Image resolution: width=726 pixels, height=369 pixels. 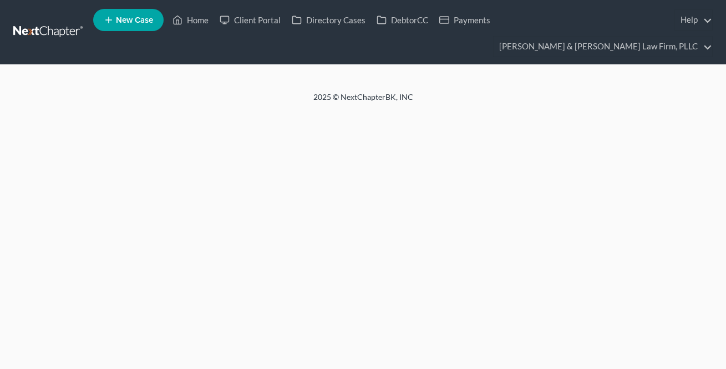 What do you see at coordinates (693, 20) in the screenshot?
I see `a: Help` at bounding box center [693, 20].